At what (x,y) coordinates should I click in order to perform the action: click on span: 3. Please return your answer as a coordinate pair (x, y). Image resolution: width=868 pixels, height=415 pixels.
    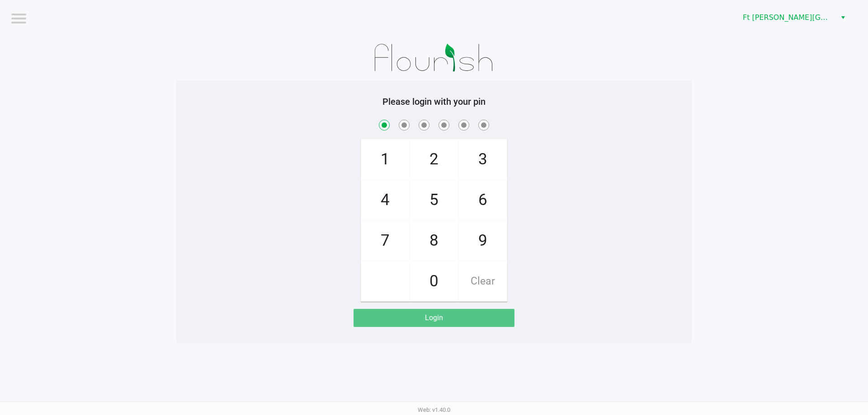
    Looking at the image, I should click on (483, 159).